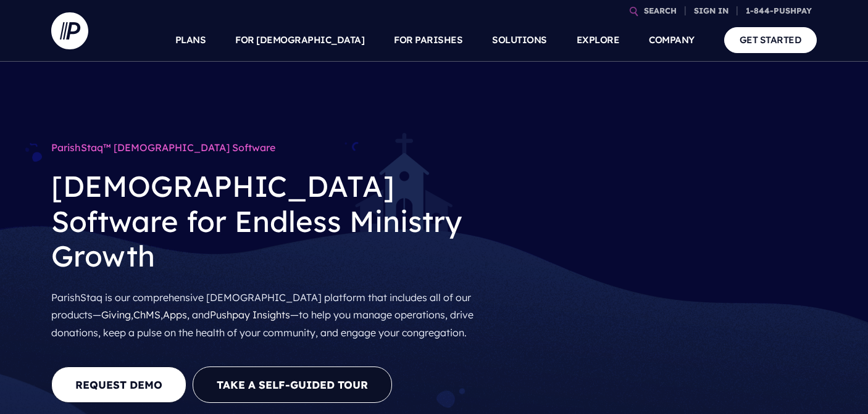  I want to click on a: Giving, so click(116, 314).